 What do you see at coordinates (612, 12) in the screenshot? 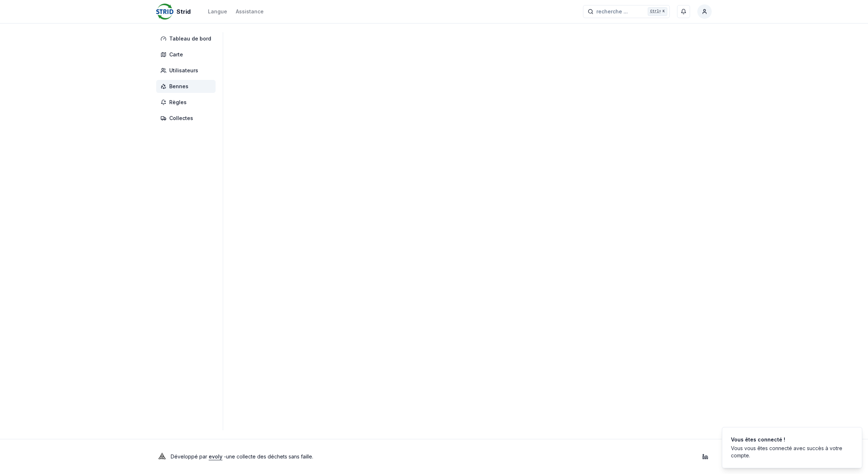
I see `span: recherche ...` at bounding box center [612, 12].